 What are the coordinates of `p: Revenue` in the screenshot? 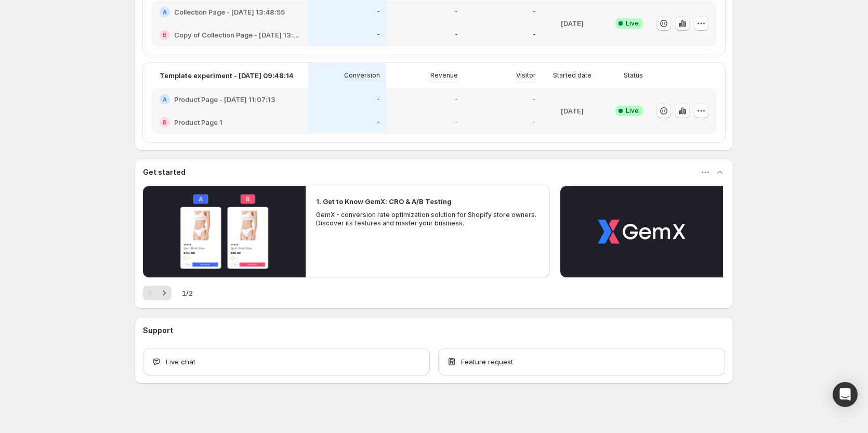 It's located at (444, 76).